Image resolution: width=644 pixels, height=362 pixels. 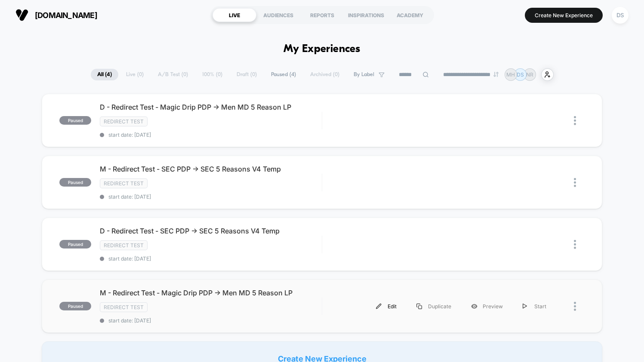 I want to click on span: Paused ( 4 ), so click(x=284, y=74).